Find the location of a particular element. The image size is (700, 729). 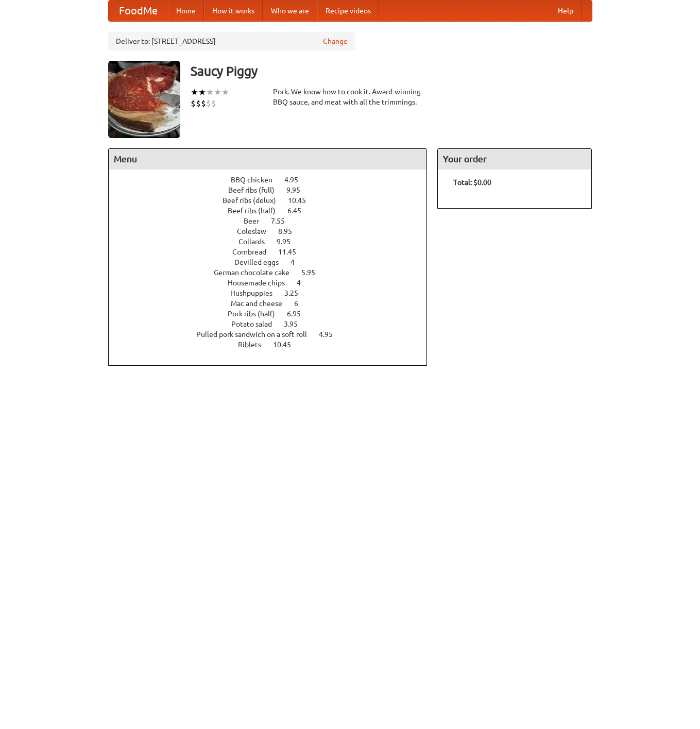

span: Pork ribs (half) is located at coordinates (257, 313).